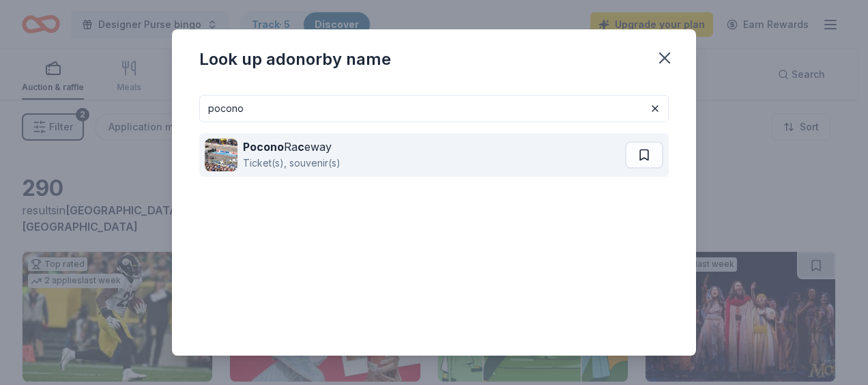 The width and height of the screenshot is (868, 385). Describe the element at coordinates (434, 109) in the screenshot. I see `input: Search` at that location.